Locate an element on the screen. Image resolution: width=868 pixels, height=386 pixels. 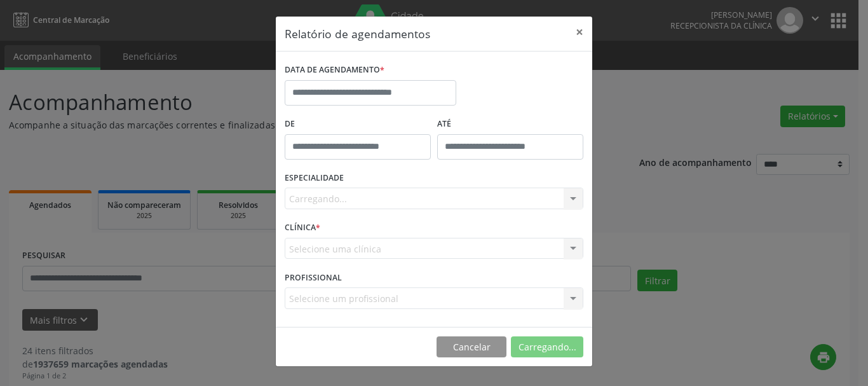
label: CLÍNICA is located at coordinates (302, 227).